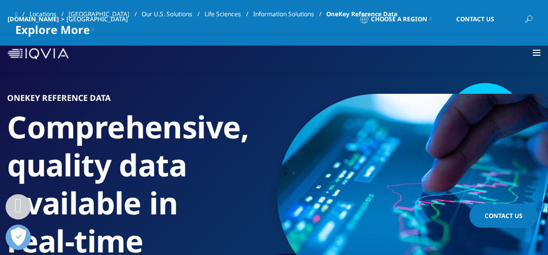  Describe the element at coordinates (128, 101) in the screenshot. I see `h6: ONEKEY REFERENCE DATA` at that location.